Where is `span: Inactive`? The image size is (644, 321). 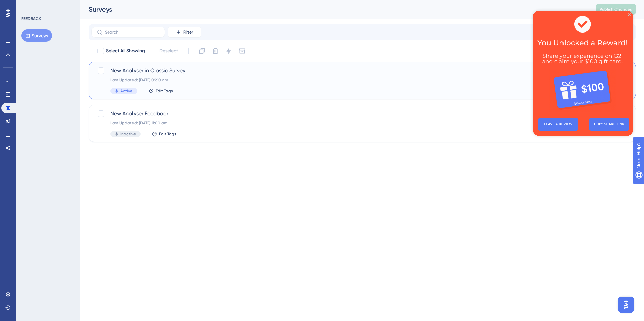 span: Inactive is located at coordinates (128, 134).